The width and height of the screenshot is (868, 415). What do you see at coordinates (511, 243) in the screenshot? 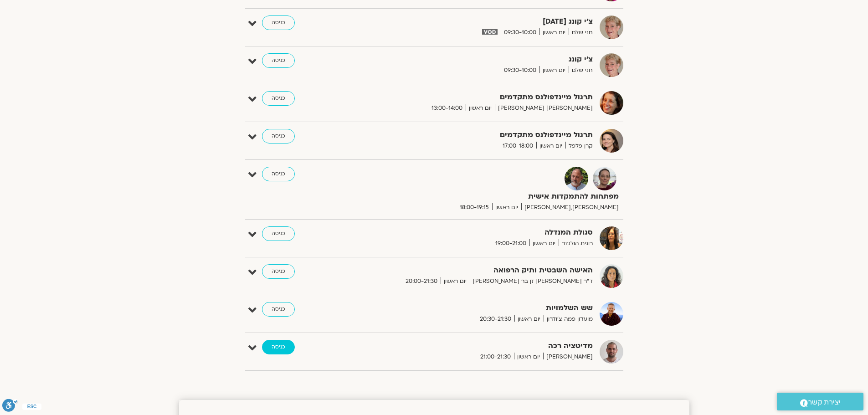
I see `span: 19:00-21:00` at bounding box center [511, 243].